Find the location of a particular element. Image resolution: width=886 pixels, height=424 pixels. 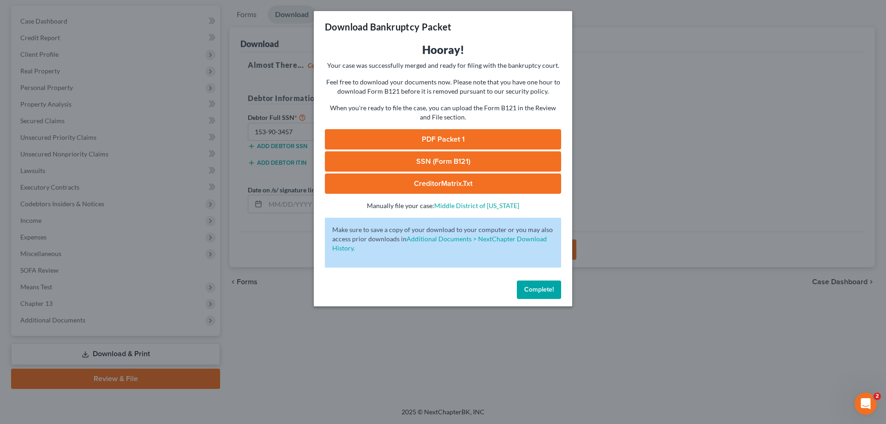

p: Feel free to download your documents now. Please note that you have one hour to download Form B12... is located at coordinates (443, 87).